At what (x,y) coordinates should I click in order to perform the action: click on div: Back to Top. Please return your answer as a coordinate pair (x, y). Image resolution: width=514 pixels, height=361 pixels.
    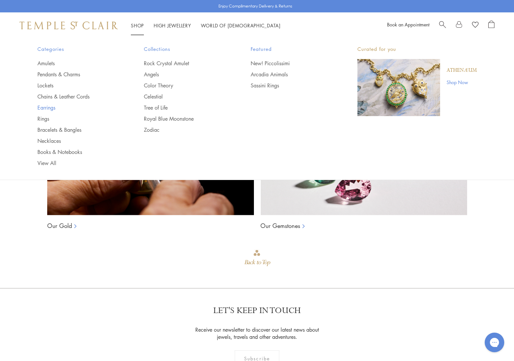
    Looking at the image, I should click on (257, 262).